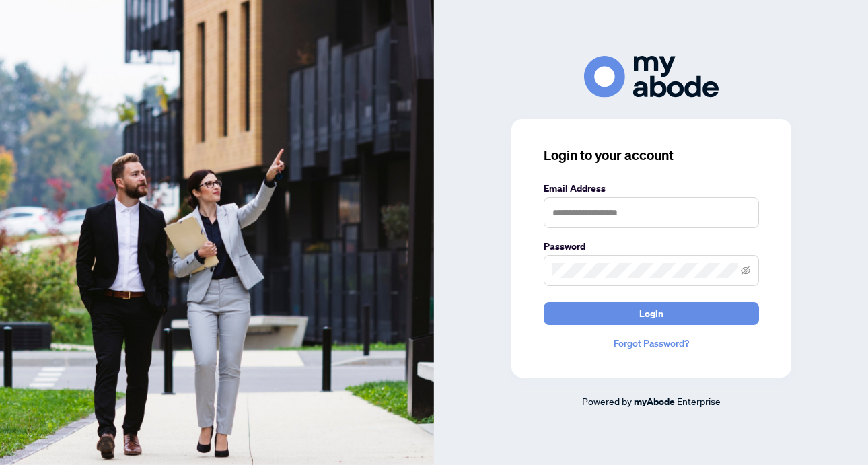 The image size is (868, 465). Describe the element at coordinates (651, 246) in the screenshot. I see `label: Password` at that location.